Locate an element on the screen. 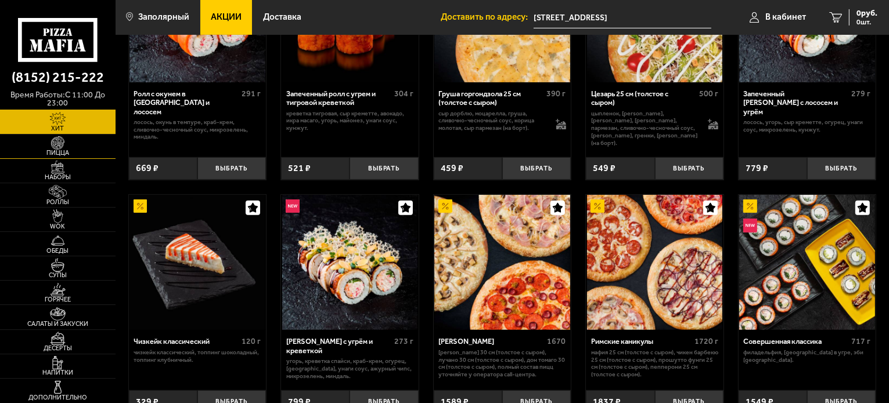  p: лосось, окунь в темпуре, краб-крем, сливочно-чесночный соус, микрозелень, миндаль. is located at coordinates (197, 130).